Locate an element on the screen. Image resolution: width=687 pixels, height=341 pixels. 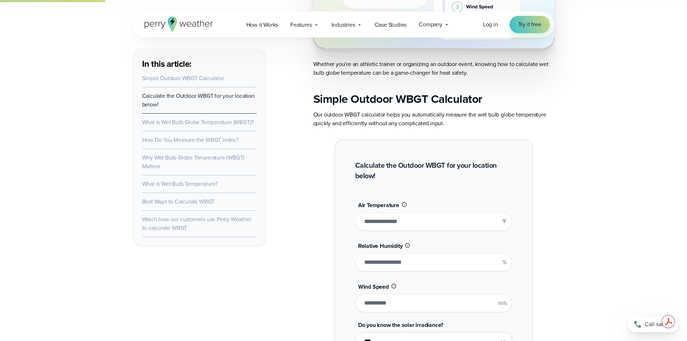
a: Why Wet Bulb Globe Temperature (WBGT) Matters is located at coordinates (193, 162).